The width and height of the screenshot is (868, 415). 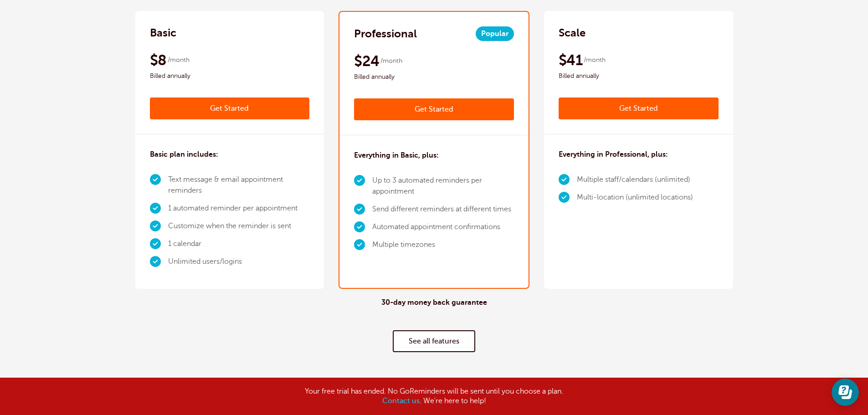 I want to click on span: $24, so click(x=366, y=61).